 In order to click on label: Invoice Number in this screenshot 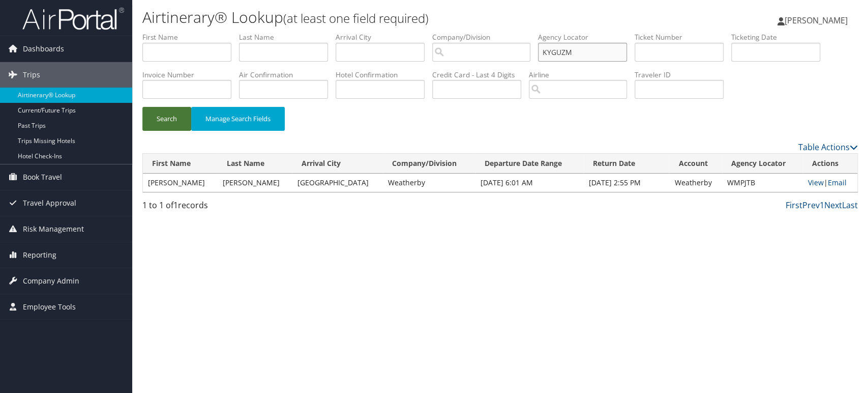, I will do `click(190, 75)`.